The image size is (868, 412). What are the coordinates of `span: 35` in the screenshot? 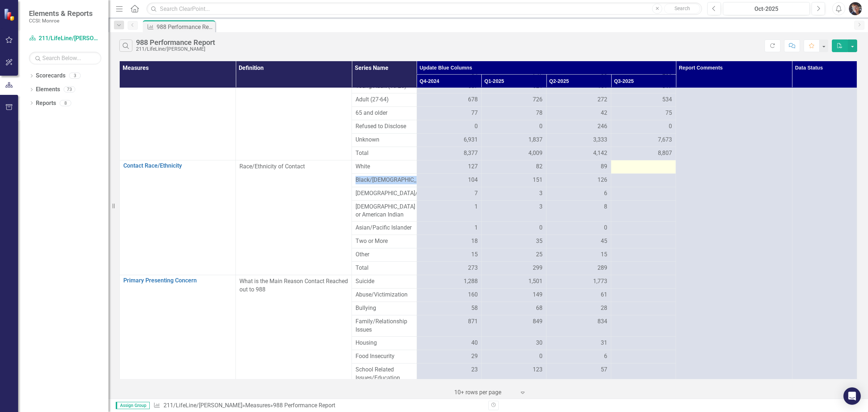 It's located at (539, 241).